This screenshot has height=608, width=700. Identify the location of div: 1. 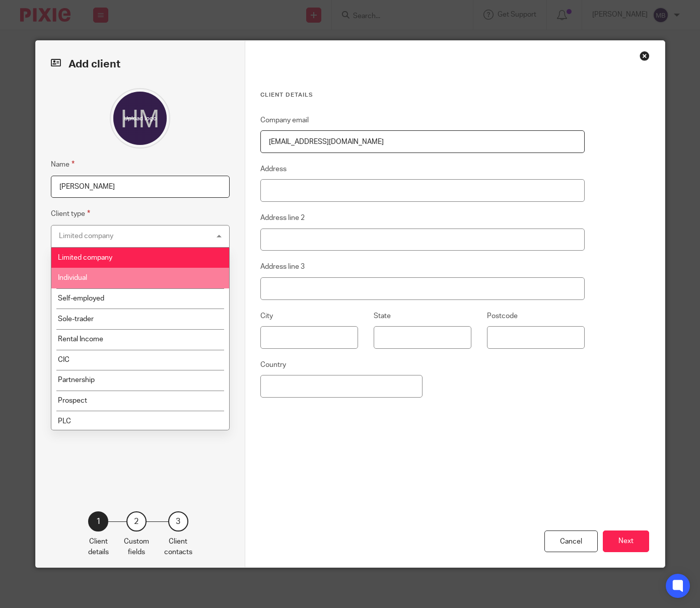
(98, 521).